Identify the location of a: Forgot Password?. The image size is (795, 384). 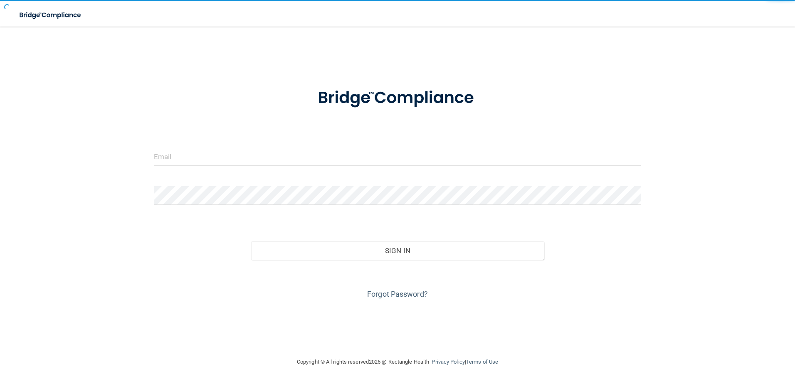
(398, 294).